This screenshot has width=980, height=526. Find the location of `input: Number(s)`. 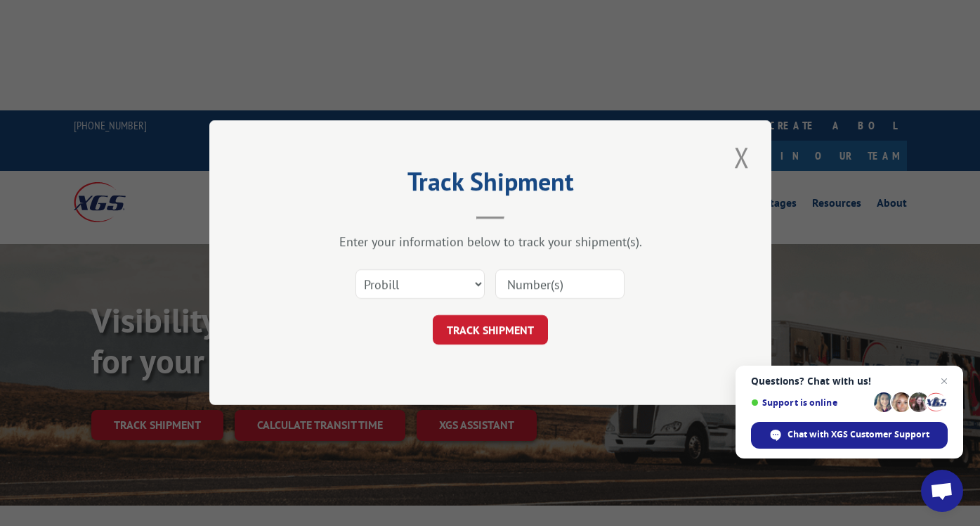

input: Number(s) is located at coordinates (560, 285).